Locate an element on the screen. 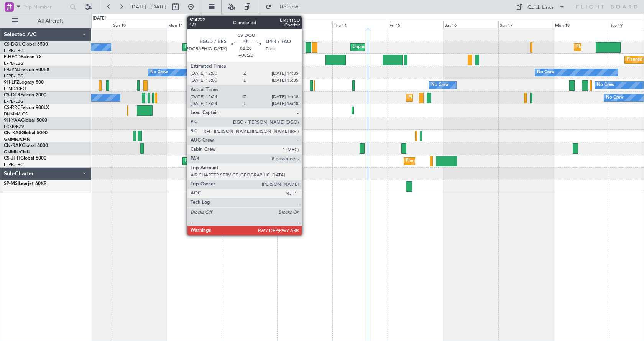 The width and height of the screenshot is (644, 341). span: SP-MSI is located at coordinates (11, 184).